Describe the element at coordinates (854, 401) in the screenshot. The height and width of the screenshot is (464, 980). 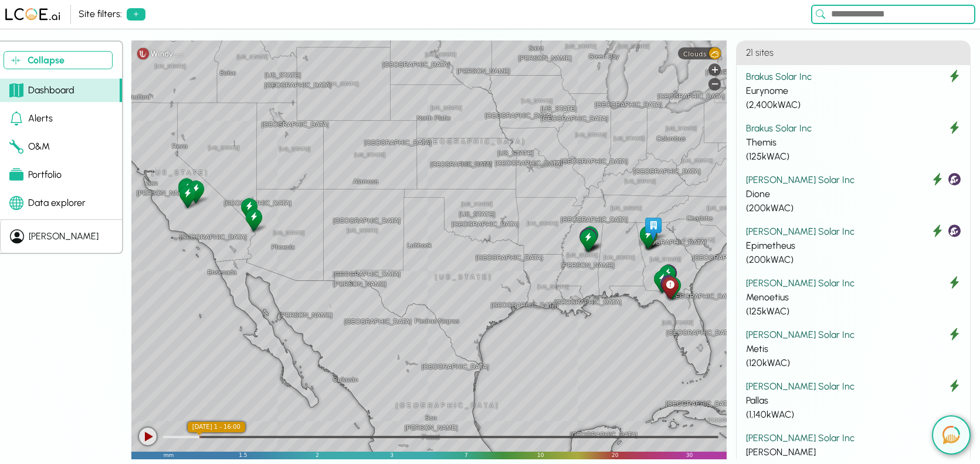
I see `div: Pallas` at that location.